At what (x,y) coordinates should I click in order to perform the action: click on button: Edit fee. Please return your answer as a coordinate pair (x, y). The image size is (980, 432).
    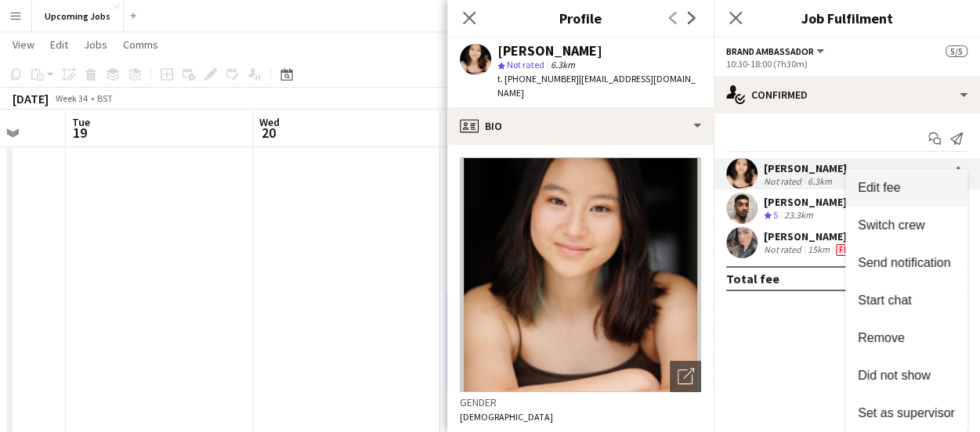
    Looking at the image, I should click on (907, 188).